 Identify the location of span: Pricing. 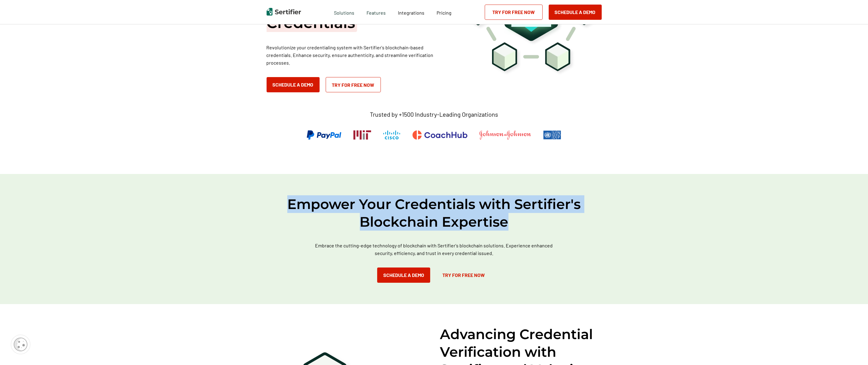
(444, 12).